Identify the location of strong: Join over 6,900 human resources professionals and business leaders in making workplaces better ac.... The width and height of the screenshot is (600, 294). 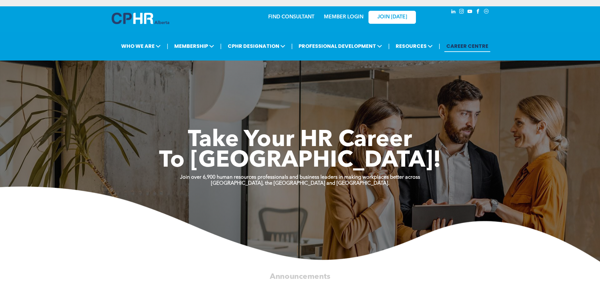
(300, 177).